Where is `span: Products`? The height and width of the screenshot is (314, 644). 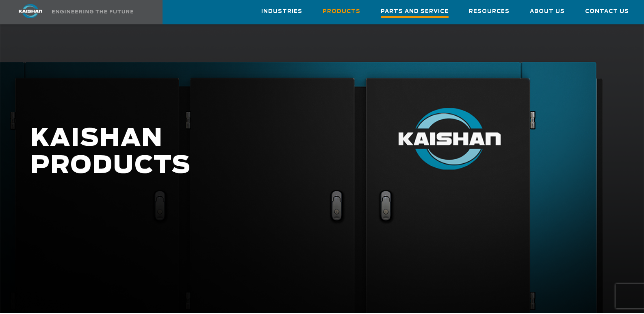 span: Products is located at coordinates (341, 11).